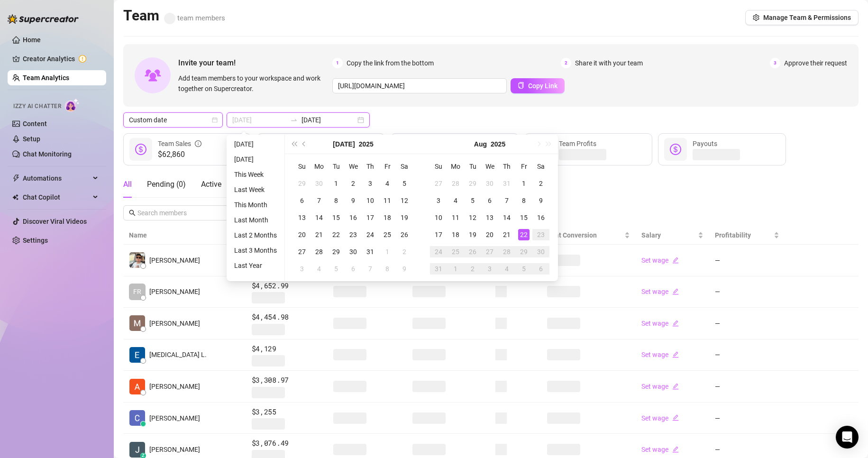 This screenshot has height=458, width=868. What do you see at coordinates (287, 443) in the screenshot?
I see `span: $3,076.49` at bounding box center [287, 443].